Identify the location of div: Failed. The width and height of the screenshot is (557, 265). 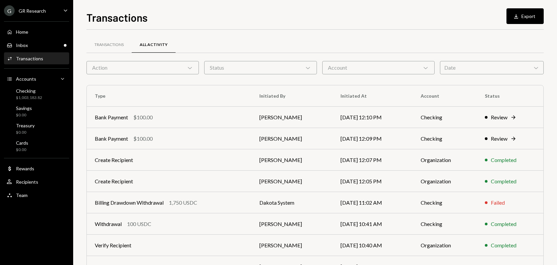
(498, 202).